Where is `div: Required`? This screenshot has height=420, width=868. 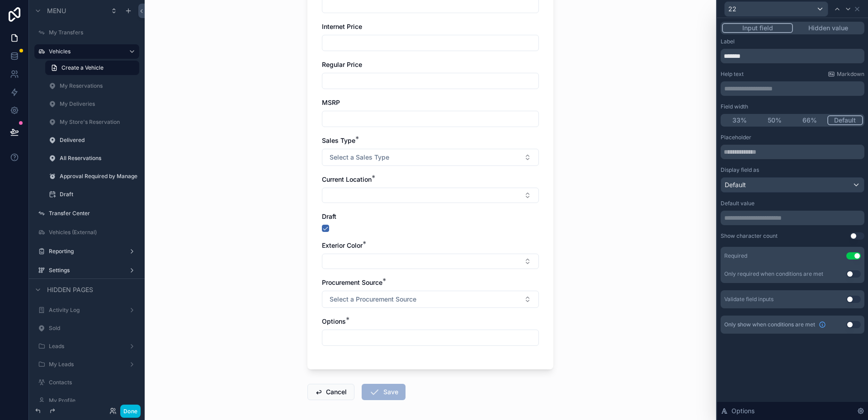
div: Required is located at coordinates (736, 256).